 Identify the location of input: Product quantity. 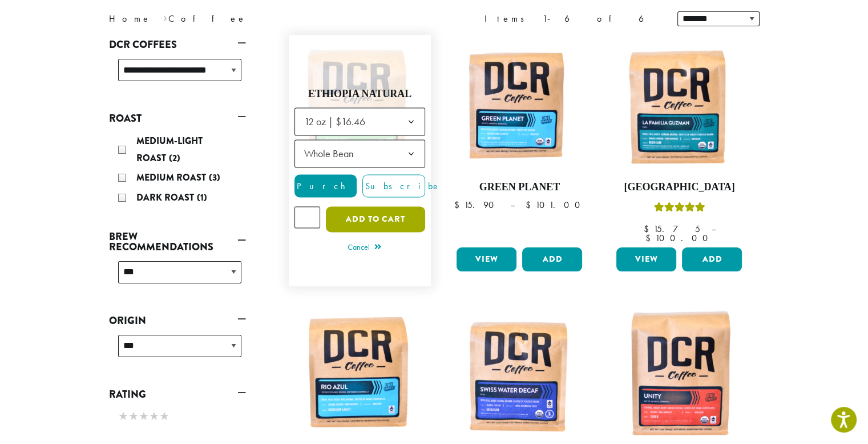
(308, 217).